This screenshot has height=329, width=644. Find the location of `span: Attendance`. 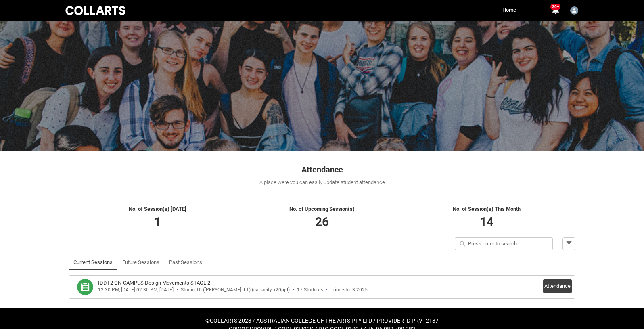

span: Attendance is located at coordinates (322, 170).